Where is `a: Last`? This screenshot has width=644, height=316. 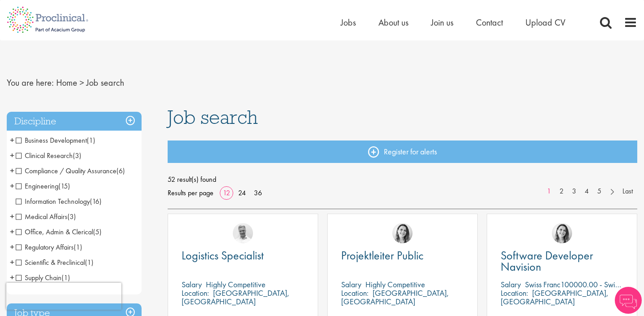
a: Last is located at coordinates (627, 191).